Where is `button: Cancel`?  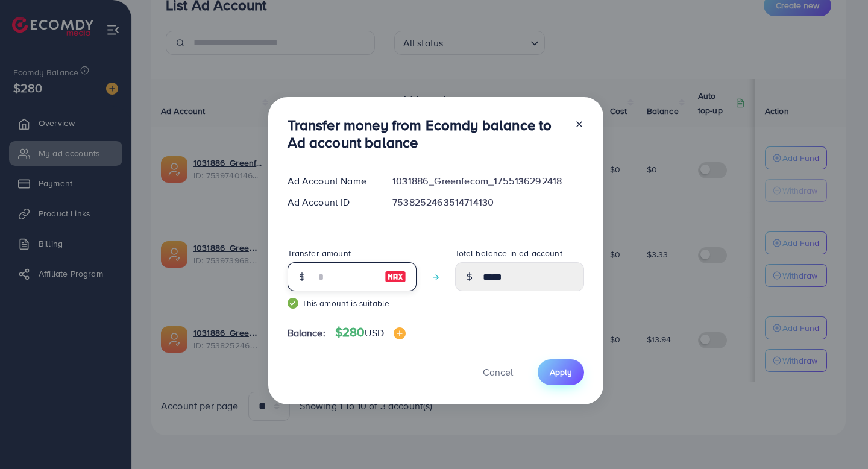
button: Cancel is located at coordinates (498, 372).